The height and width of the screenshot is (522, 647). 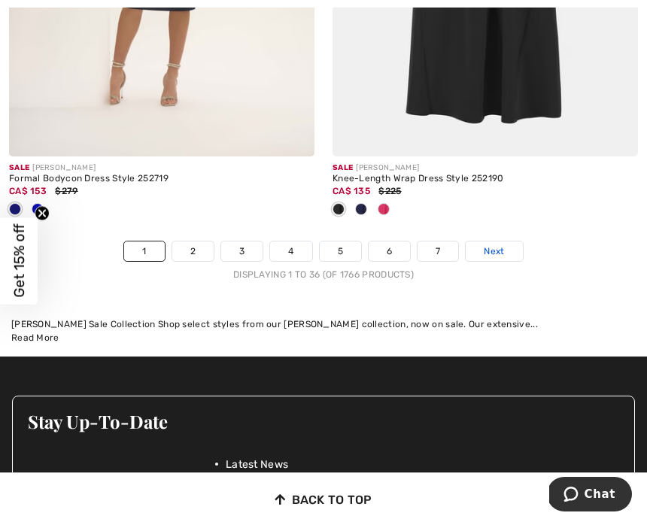 I want to click on span: Next, so click(x=494, y=251).